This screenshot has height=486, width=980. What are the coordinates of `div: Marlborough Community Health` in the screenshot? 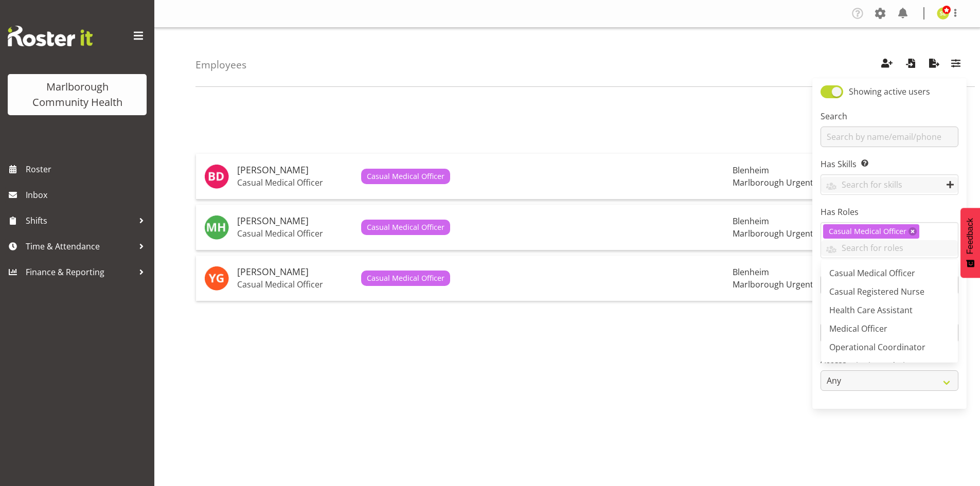 It's located at (77, 94).